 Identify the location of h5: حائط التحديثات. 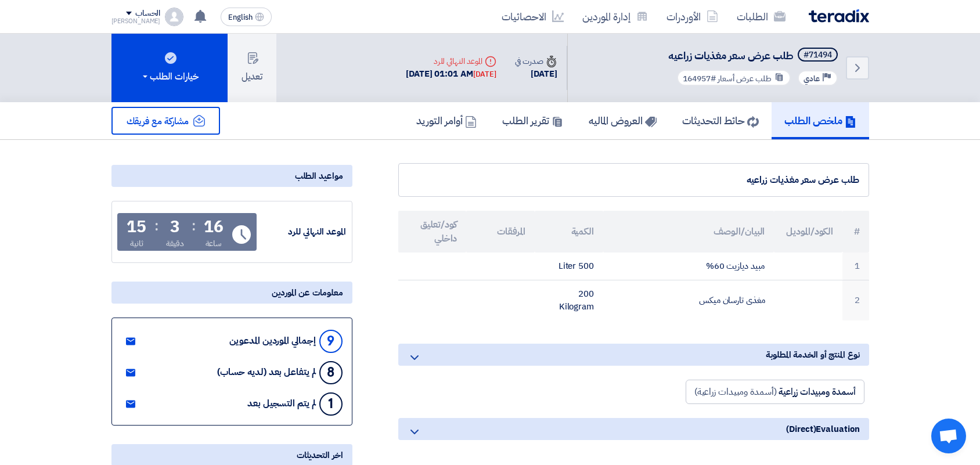
(720, 120).